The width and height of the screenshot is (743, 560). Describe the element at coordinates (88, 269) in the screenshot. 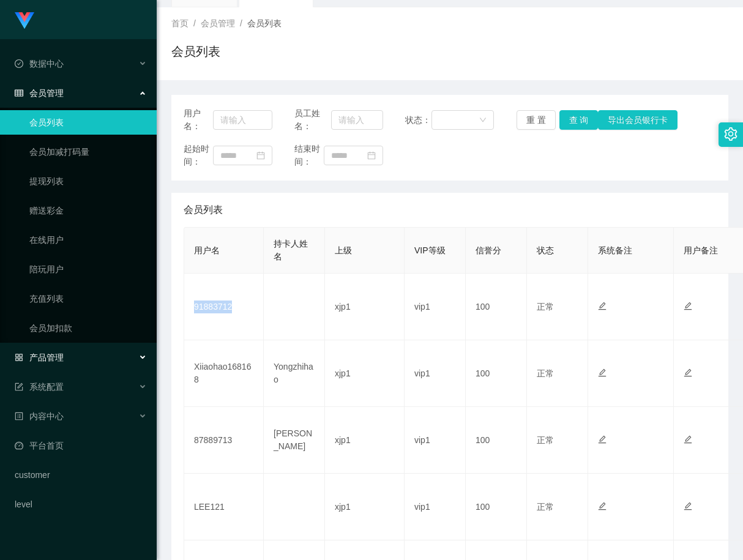

I see `a: 陪玩用户` at that location.